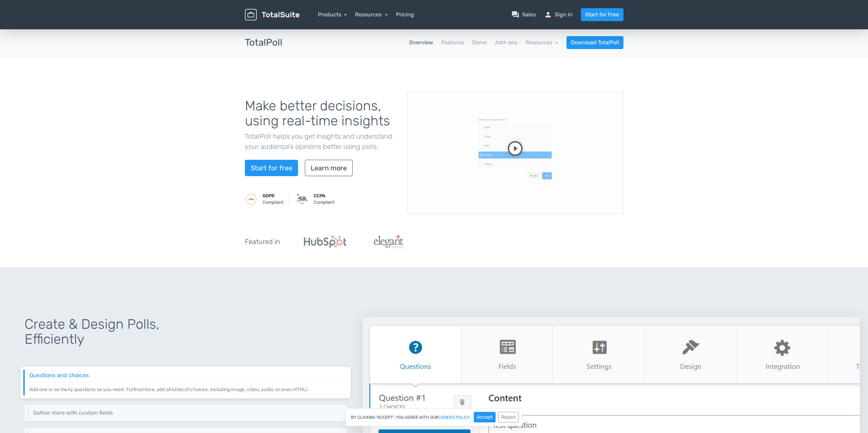 Image resolution: width=868 pixels, height=433 pixels. Describe the element at coordinates (320, 196) in the screenshot. I see `strong: CCPA` at that location.